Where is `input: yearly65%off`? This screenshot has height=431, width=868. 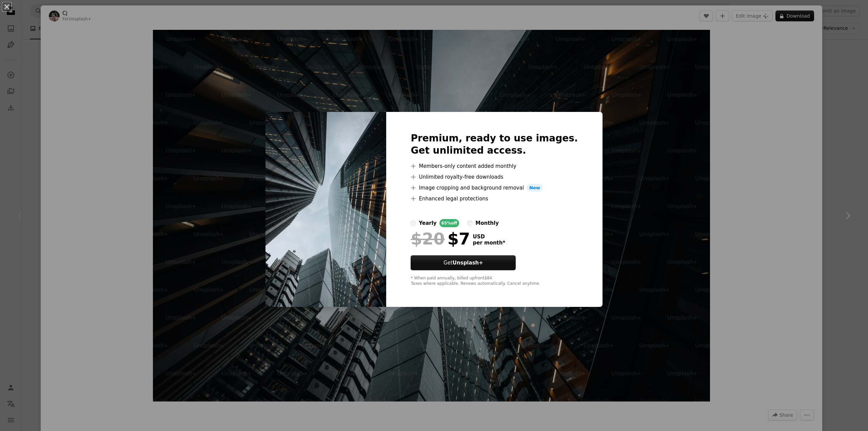
input: yearly65%off is located at coordinates (413, 224).